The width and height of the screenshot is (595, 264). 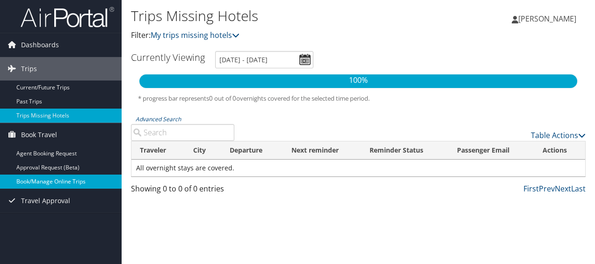 I want to click on span: Trips, so click(x=29, y=69).